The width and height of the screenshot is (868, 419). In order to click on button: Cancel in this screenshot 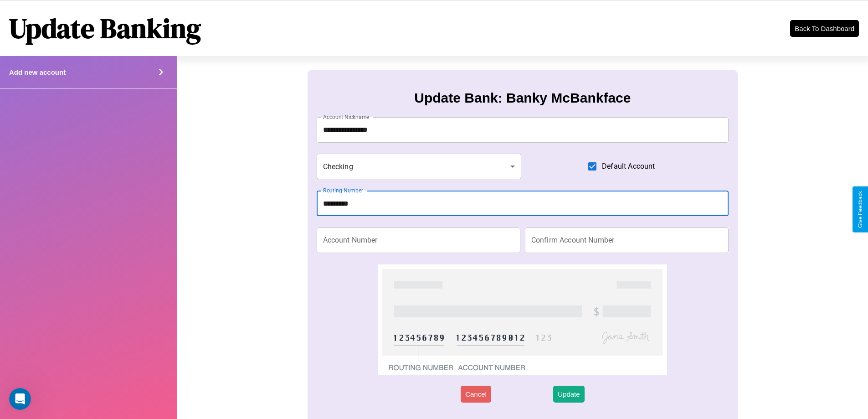, I will do `click(476, 395)`.